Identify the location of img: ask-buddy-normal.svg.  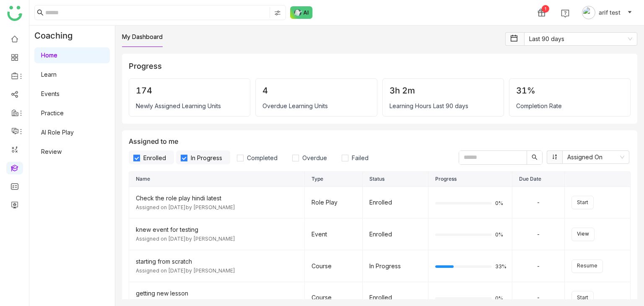
(301, 12).